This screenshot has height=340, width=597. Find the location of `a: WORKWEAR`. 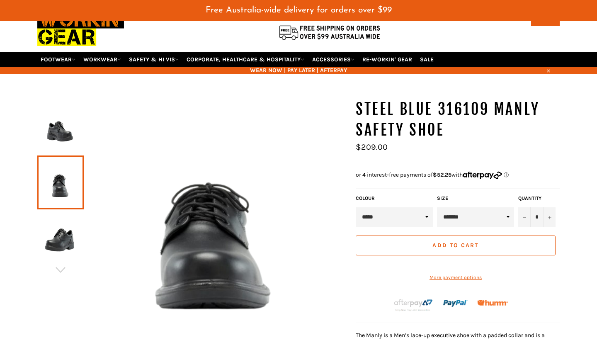

a: WORKWEAR is located at coordinates (102, 59).